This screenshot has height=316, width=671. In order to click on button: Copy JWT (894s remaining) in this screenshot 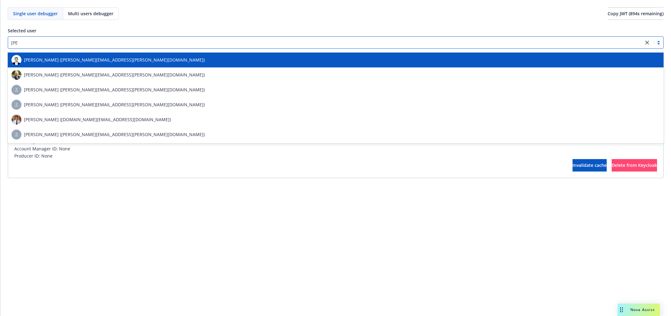, I will do `click(635, 14)`.